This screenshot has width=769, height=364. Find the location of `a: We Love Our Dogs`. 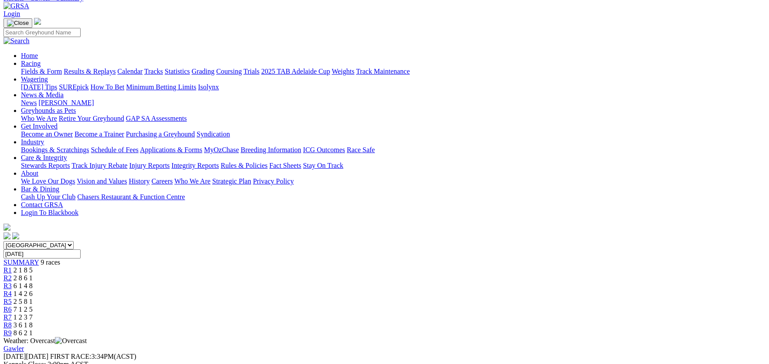

a: We Love Our Dogs is located at coordinates (48, 181).